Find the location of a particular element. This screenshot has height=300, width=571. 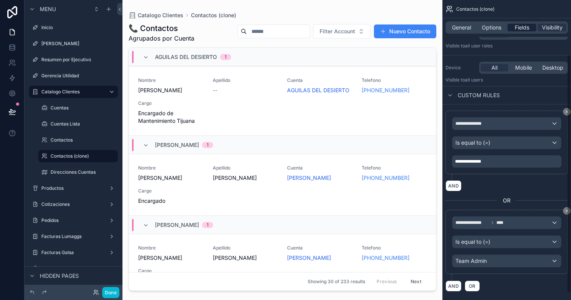

label: Catalogo Clientes is located at coordinates (72, 92).